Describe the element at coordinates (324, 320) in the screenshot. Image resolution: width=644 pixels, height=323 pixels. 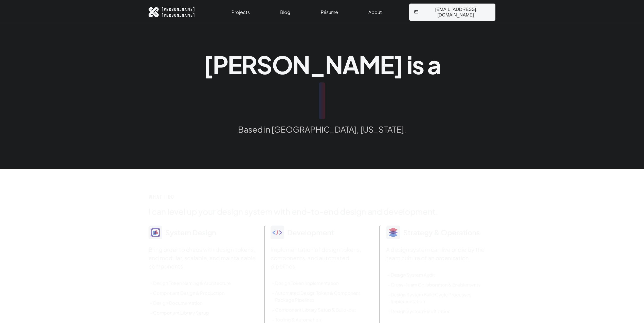
I see `li: Tooling & Automation` at that location.